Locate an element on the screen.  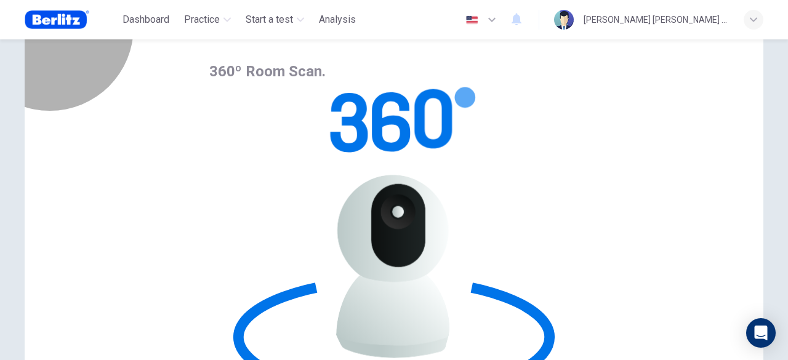
a: Berlitz Brasil logo is located at coordinates (71, 20).